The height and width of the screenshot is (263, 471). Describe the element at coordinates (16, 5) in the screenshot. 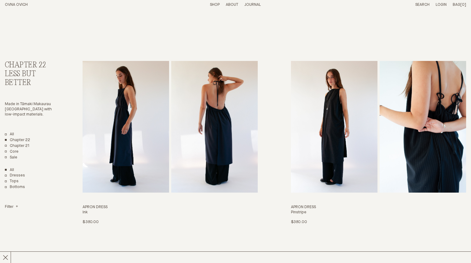

I see `a: Home` at that location.